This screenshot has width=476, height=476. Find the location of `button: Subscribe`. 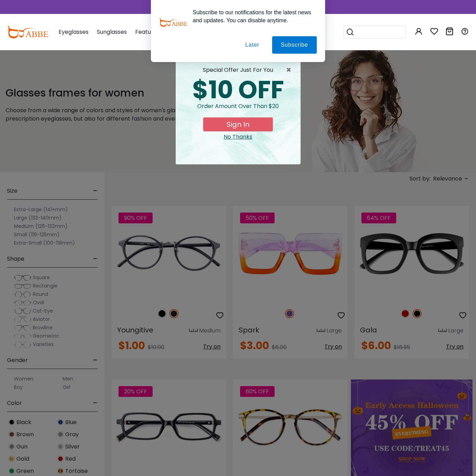

button: Subscribe is located at coordinates (294, 45).